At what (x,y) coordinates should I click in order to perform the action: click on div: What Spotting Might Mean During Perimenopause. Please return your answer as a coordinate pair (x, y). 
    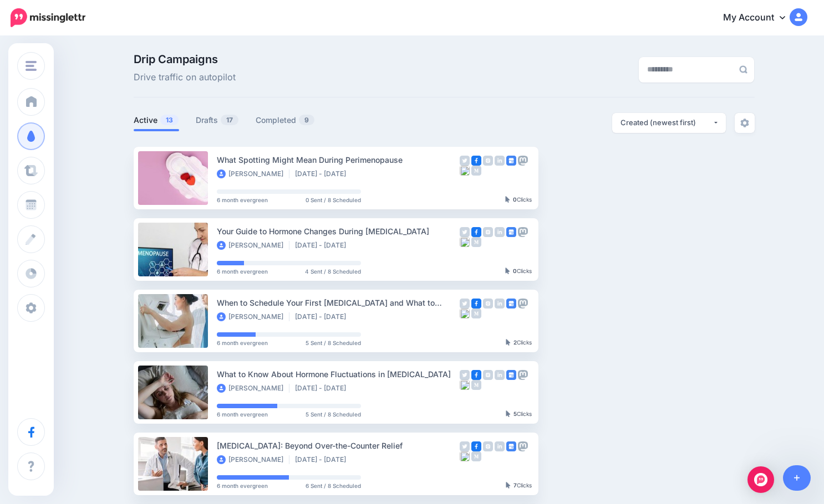
    Looking at the image, I should click on (338, 159).